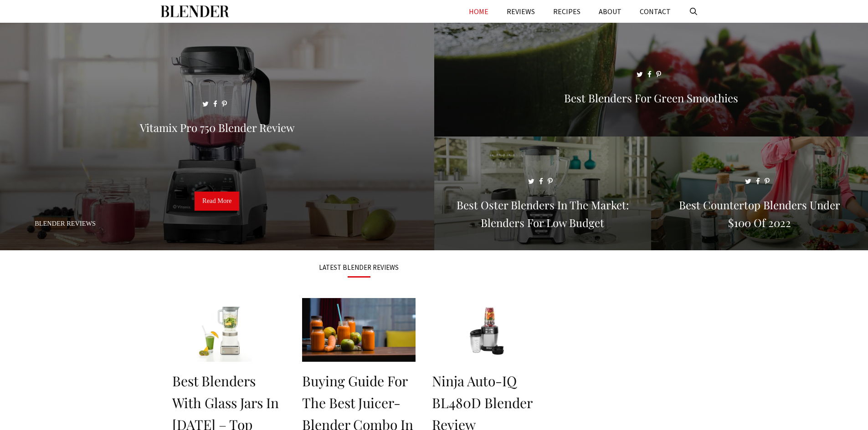 The image size is (868, 430). I want to click on h3: LATEST BLENDER REVIEWS, so click(359, 267).